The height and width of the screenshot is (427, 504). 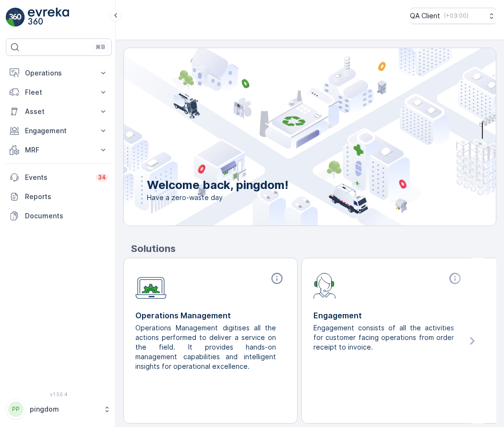 I want to click on p: Operations Management, so click(x=210, y=315).